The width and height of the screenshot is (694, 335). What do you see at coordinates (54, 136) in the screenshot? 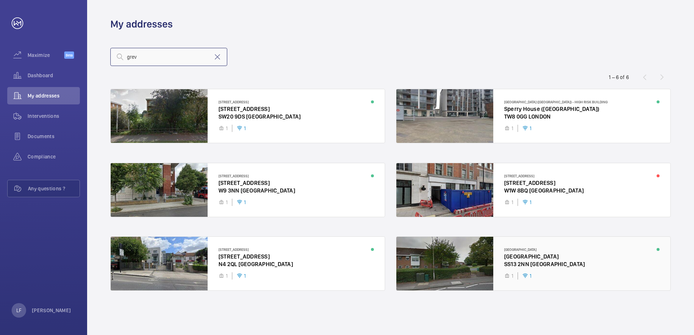
I see `span: Documents` at bounding box center [54, 136].